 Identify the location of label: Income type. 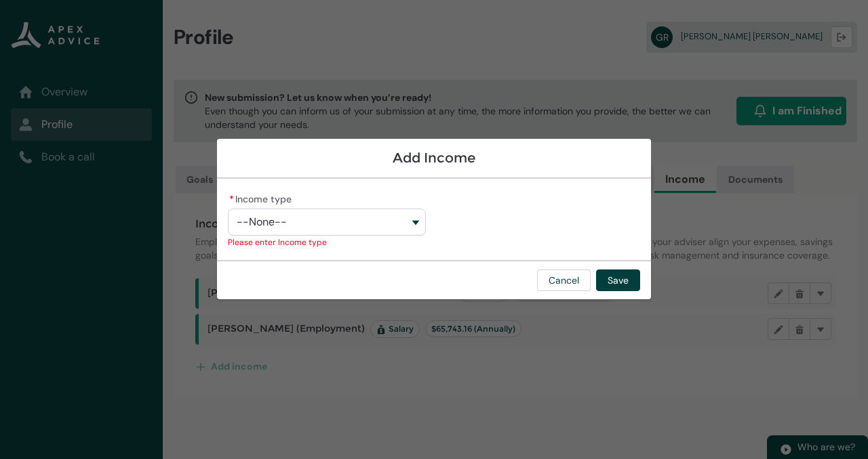
(262, 198).